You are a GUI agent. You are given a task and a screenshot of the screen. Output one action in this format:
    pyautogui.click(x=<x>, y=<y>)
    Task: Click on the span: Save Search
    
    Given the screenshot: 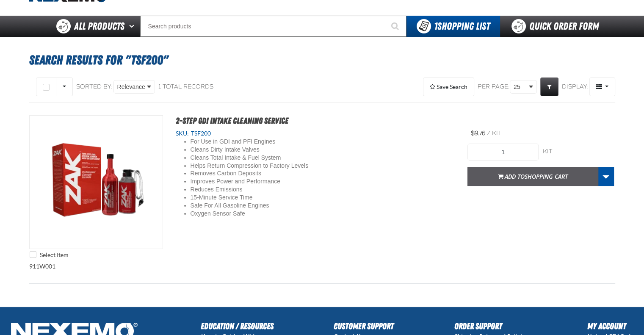 What is the action you would take?
    pyautogui.click(x=452, y=87)
    